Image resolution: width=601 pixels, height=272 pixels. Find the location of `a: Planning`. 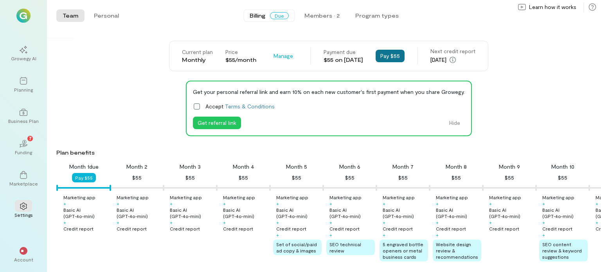

a: Planning is located at coordinates (23, 85).